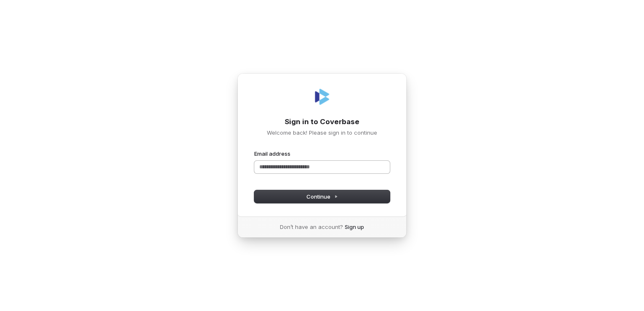 This screenshot has width=644, height=311. Describe the element at coordinates (272, 154) in the screenshot. I see `label: Email address` at that location.